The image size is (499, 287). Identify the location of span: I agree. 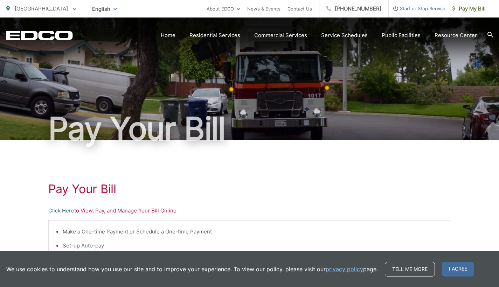
(458, 269).